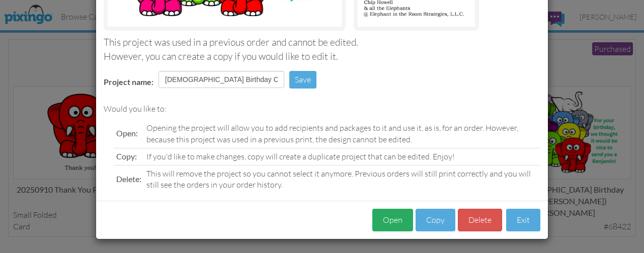 The height and width of the screenshot is (253, 644). I want to click on span: Delete:, so click(129, 179).